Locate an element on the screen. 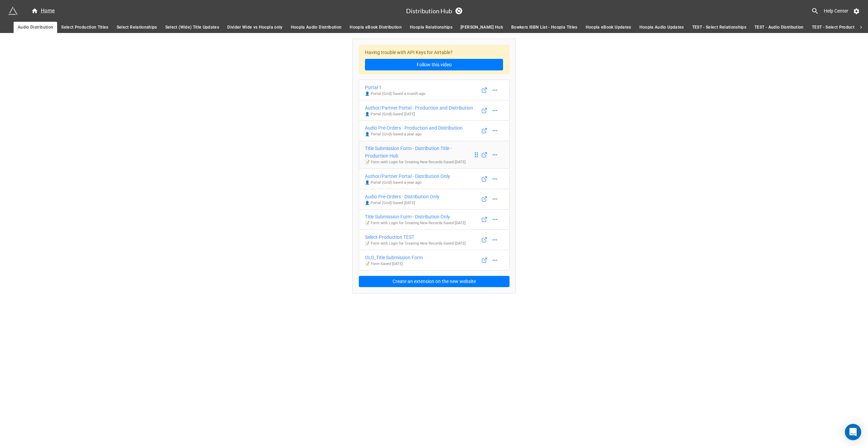  div: Home is located at coordinates (43, 11).